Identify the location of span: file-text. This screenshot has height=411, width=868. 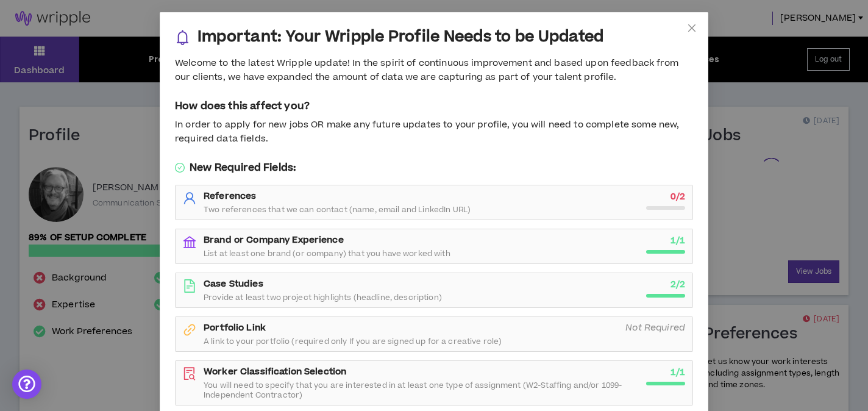
(190, 286).